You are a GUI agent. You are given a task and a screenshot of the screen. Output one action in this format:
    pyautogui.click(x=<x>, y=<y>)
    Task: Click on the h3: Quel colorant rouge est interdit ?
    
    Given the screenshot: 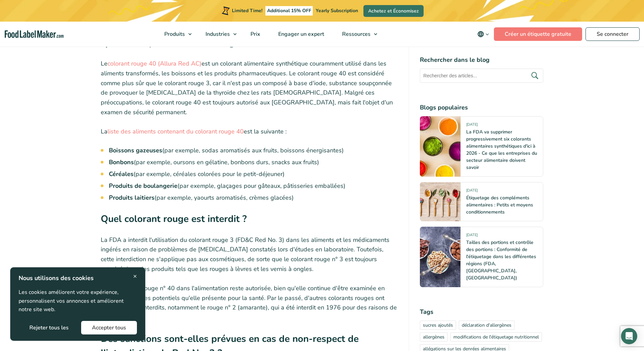 What is the action you would take?
    pyautogui.click(x=249, y=221)
    